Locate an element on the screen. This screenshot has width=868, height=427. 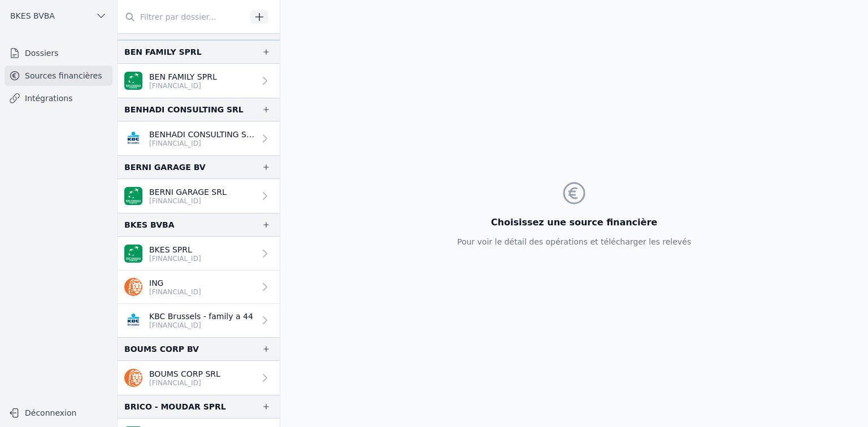
button: BKES BVBA is located at coordinates (59, 16).